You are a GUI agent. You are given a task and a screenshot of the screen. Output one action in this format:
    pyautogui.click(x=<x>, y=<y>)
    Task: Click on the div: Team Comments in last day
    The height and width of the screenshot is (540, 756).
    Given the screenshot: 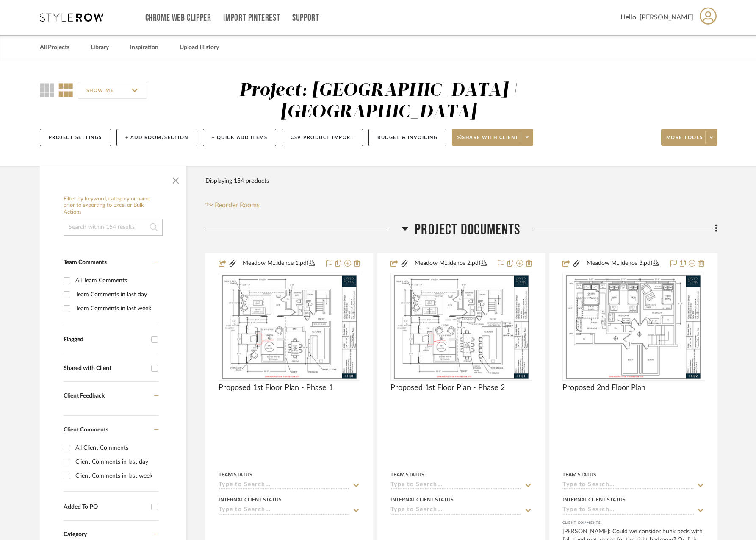 What is the action you would take?
    pyautogui.click(x=116, y=294)
    